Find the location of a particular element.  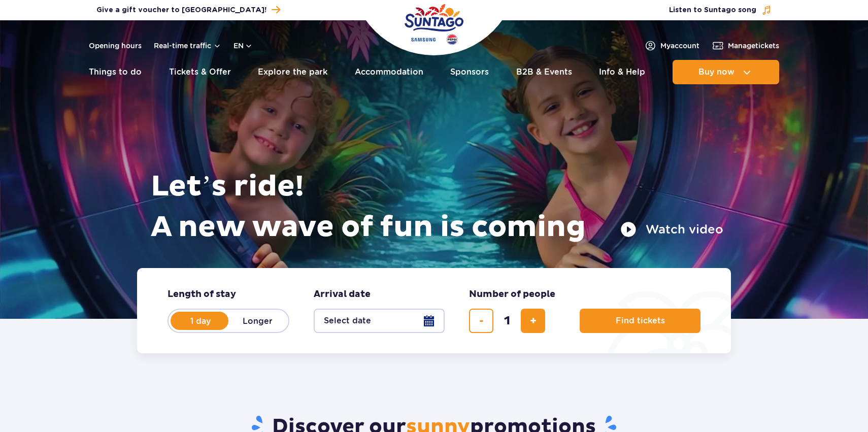

span: Length of stay is located at coordinates (202, 294).